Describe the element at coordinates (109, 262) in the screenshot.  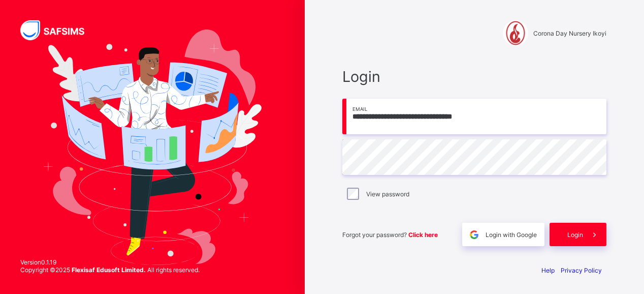
I see `span: Version 0.1.19` at that location.